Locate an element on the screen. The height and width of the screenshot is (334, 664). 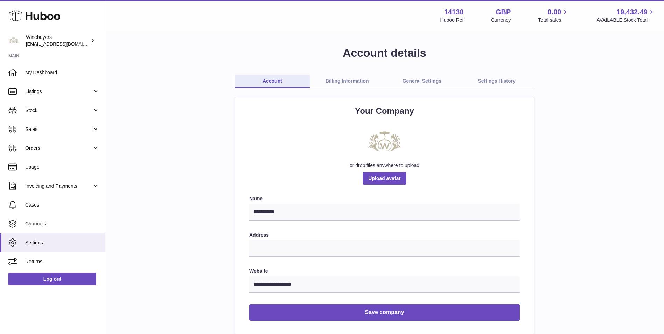
h2: Your Company is located at coordinates (384, 111).